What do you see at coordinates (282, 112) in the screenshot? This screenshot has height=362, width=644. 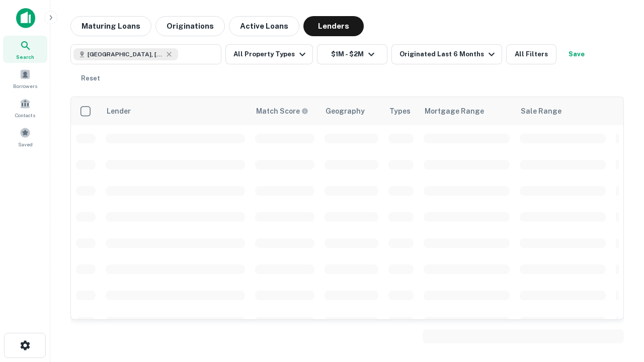 I see `div: Capitalize uses an advanced AI algorithm to match your search with the best lender. The match sco...` at bounding box center [282, 112].